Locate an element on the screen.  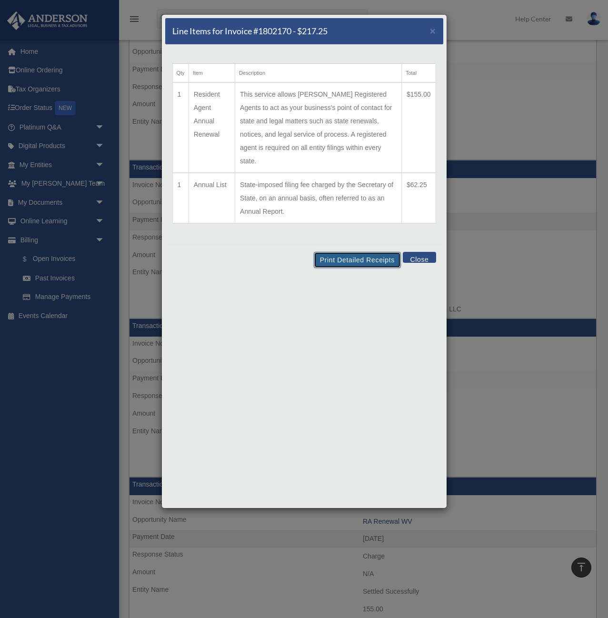
button: Print Detailed Receipts is located at coordinates (357, 260).